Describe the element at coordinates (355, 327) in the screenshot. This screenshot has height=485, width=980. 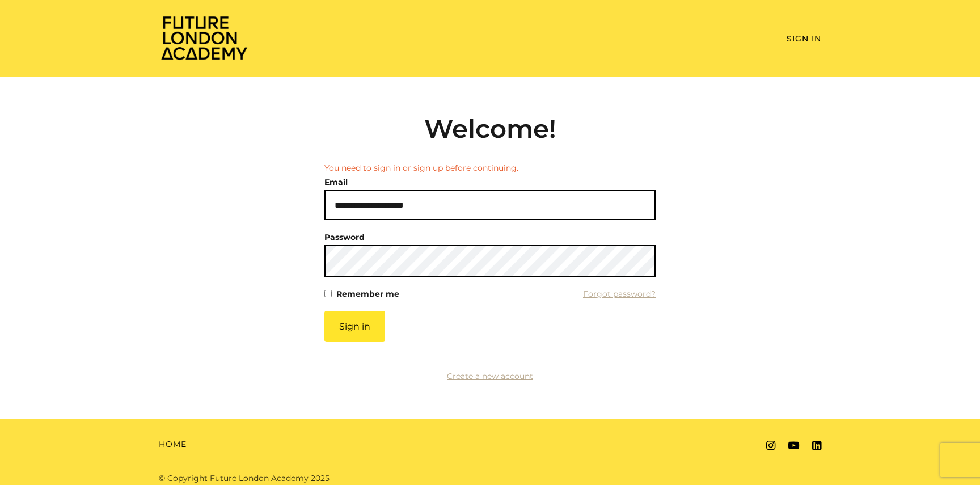
I see `button: Sign in` at that location.